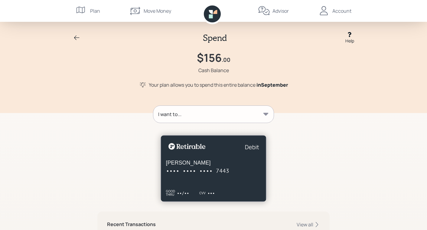  Describe the element at coordinates (350, 41) in the screenshot. I see `div: Help` at that location.